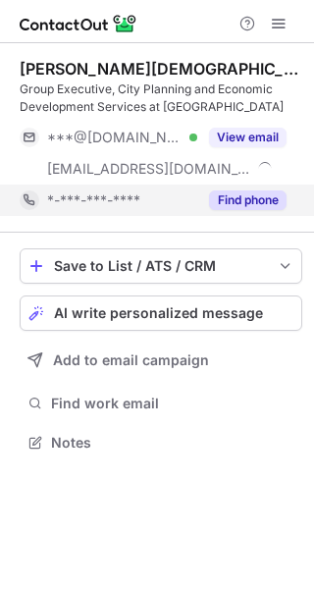  Describe the element at coordinates (161, 360) in the screenshot. I see `button: Add to email campaign` at that location.